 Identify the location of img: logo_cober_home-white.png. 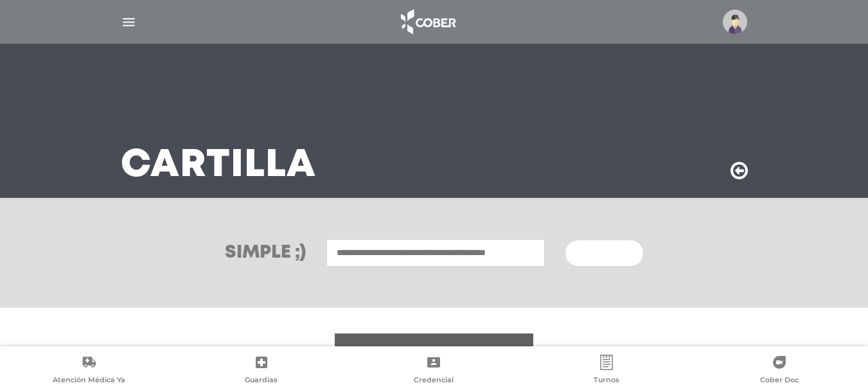
(427, 22).